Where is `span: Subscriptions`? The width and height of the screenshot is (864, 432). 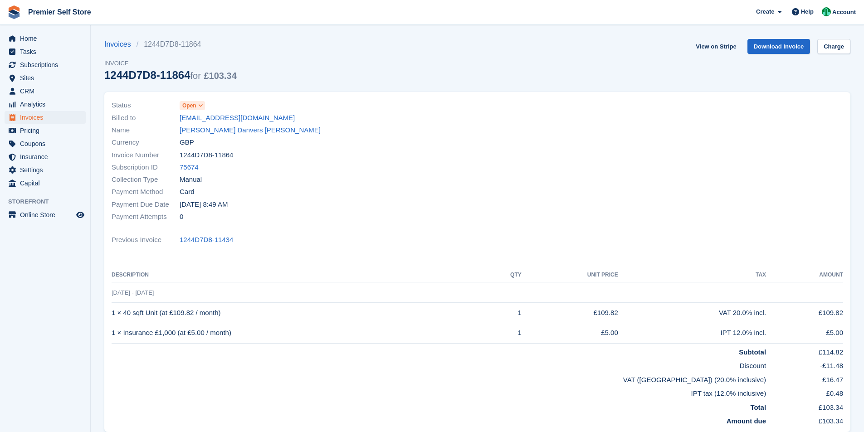
span: Subscriptions is located at coordinates (47, 65).